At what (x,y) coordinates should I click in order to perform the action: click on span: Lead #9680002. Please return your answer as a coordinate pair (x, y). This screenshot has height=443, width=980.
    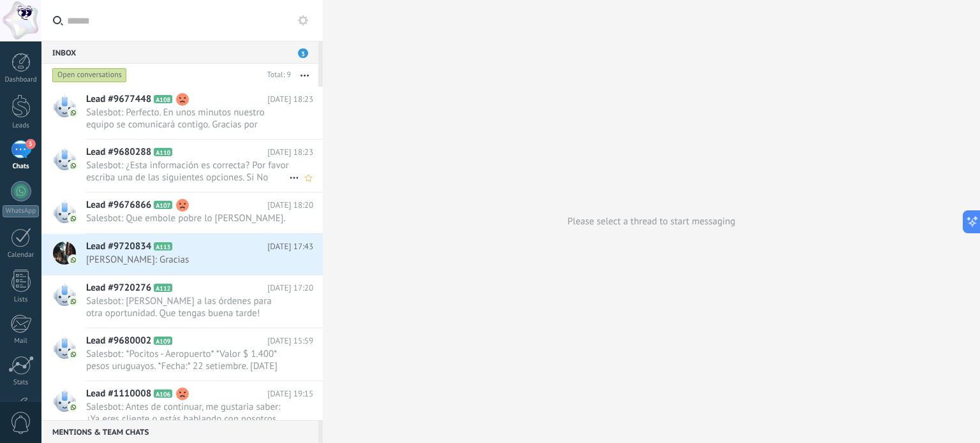
    Looking at the image, I should click on (119, 341).